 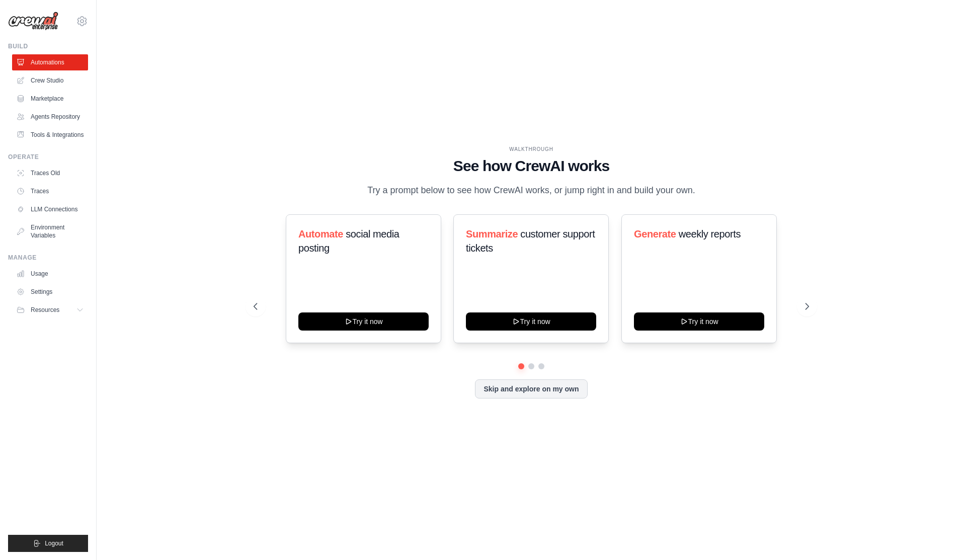 What do you see at coordinates (54, 543) in the screenshot?
I see `span: Logout` at bounding box center [54, 543].